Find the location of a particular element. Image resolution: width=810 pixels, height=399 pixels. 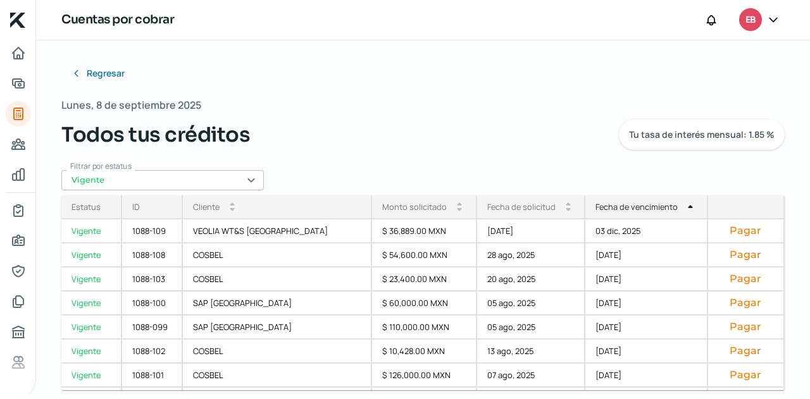

a: Representantes is located at coordinates (18, 271).